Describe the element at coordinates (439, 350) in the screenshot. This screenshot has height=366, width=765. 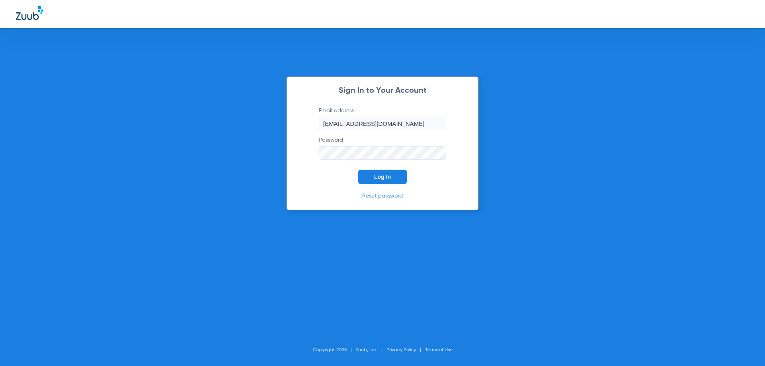
I see `a: Terms of Use` at that location.